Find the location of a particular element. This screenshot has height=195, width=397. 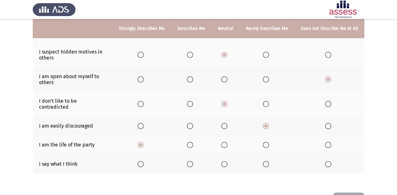

td: I am the life of the party is located at coordinates (73, 145).